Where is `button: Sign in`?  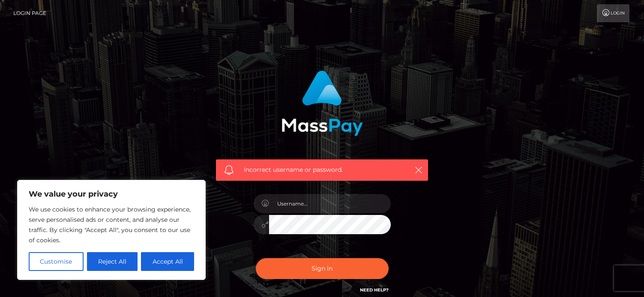 button: Sign in is located at coordinates (322, 268).